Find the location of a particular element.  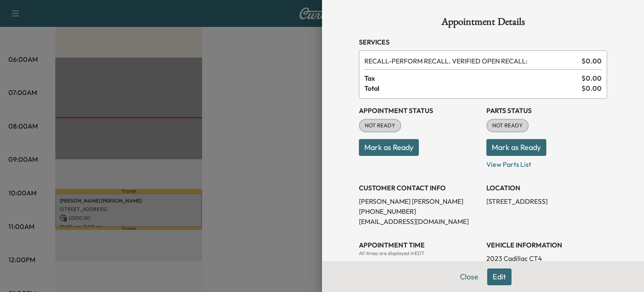

p: 2023 Cadillac CT4 is located at coordinates (547, 259).